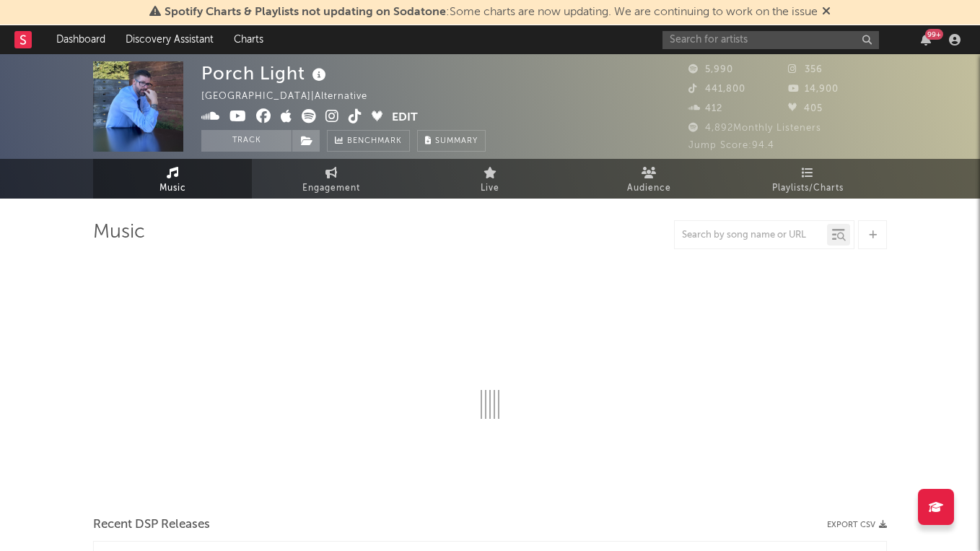 This screenshot has height=551, width=980. Describe the element at coordinates (173, 178) in the screenshot. I see `a: Music` at that location.